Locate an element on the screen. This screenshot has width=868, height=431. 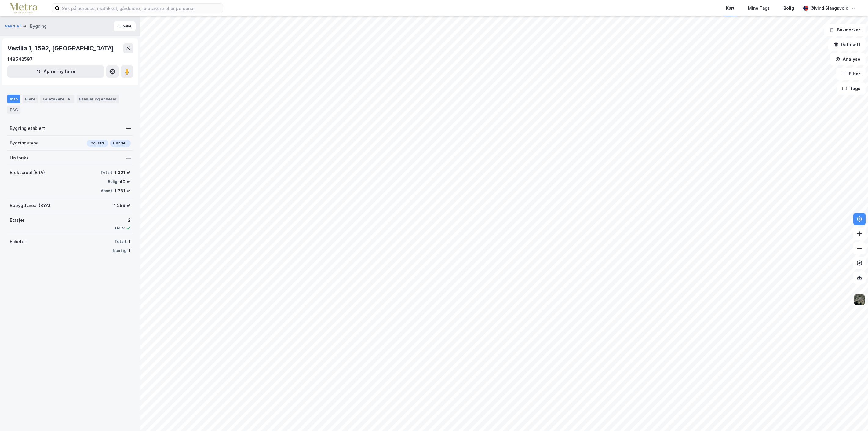
div: Info is located at coordinates (14, 99).